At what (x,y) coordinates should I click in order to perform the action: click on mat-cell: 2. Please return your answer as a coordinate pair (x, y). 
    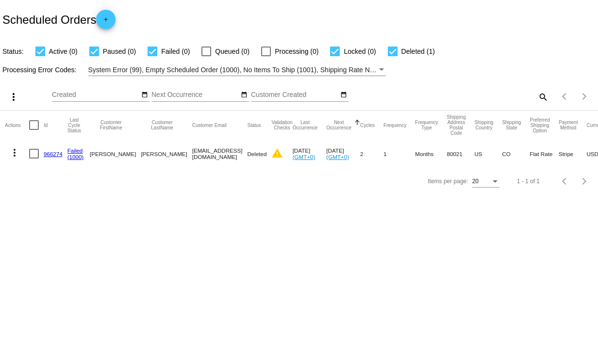
    Looking at the image, I should click on (372, 154).